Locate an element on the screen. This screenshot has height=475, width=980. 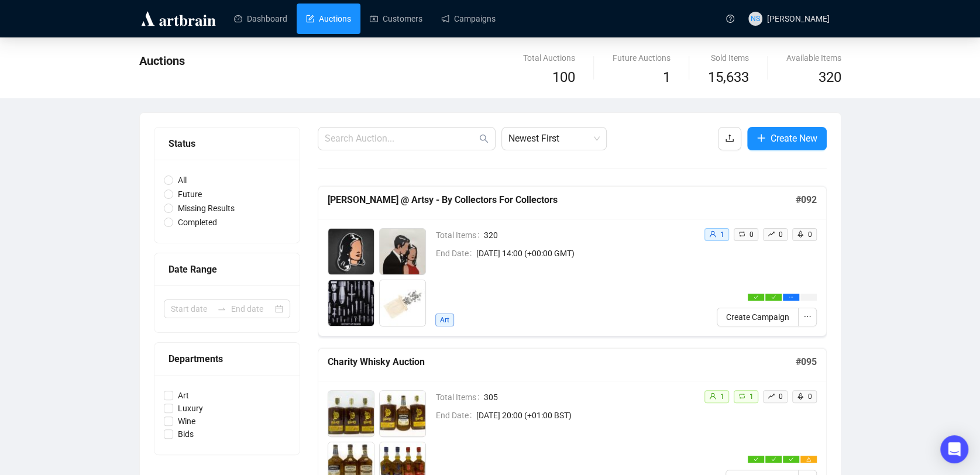
button: Create New is located at coordinates (787, 138).